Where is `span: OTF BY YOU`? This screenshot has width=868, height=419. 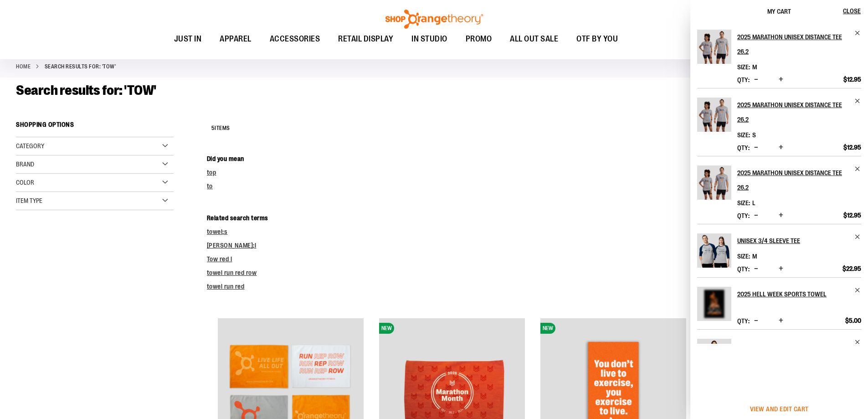
span: OTF BY YOU is located at coordinates (597, 39).